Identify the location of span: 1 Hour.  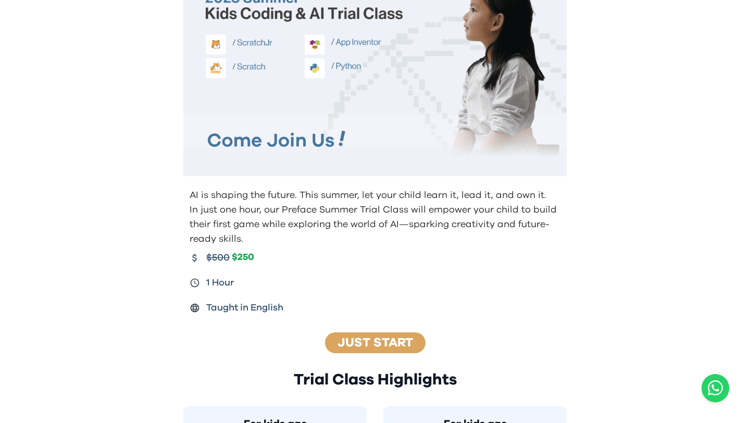
(220, 283).